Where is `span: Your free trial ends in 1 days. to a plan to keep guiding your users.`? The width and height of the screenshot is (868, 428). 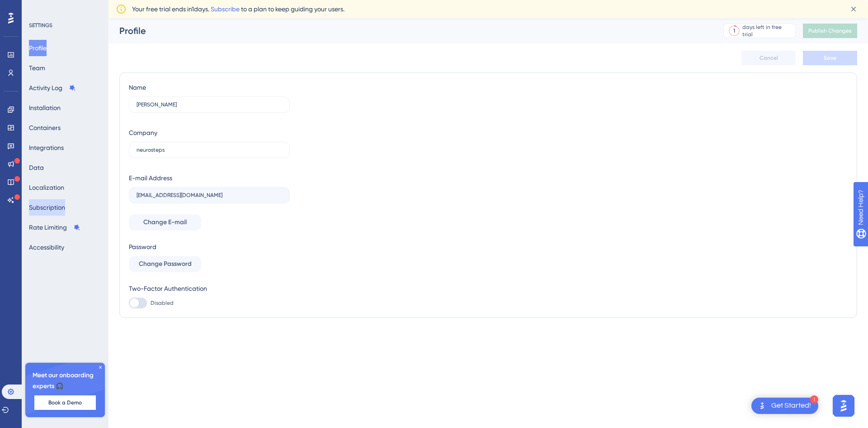
span: Your free trial ends in 1 days. to a plan to keep guiding your users. is located at coordinates (239, 9).